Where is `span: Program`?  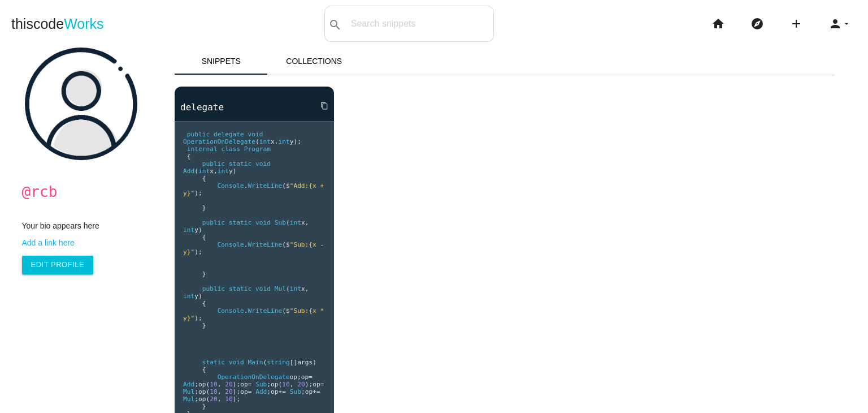 span: Program is located at coordinates (257, 149).